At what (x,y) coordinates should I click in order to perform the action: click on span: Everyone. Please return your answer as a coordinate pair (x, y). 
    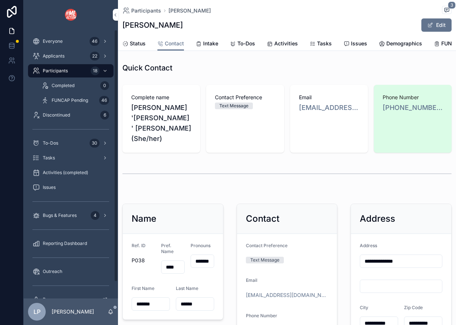
    Looking at the image, I should click on (53, 41).